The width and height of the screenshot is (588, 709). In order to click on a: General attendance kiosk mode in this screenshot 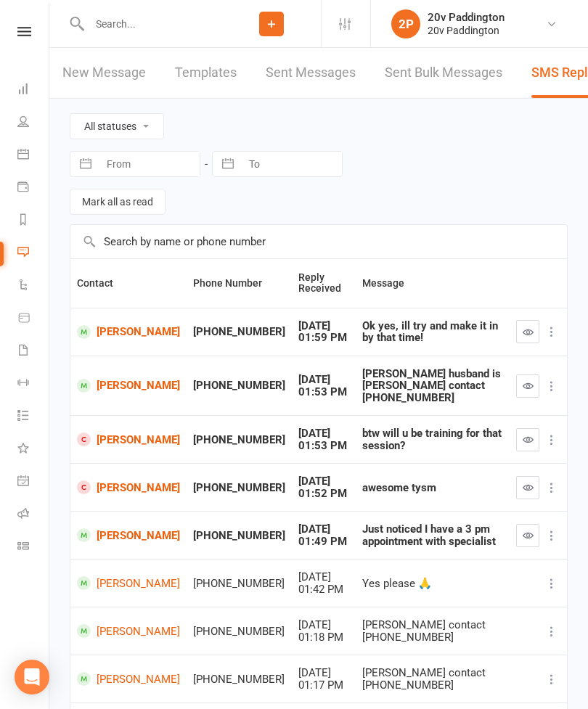, I will do `click(34, 482)`.